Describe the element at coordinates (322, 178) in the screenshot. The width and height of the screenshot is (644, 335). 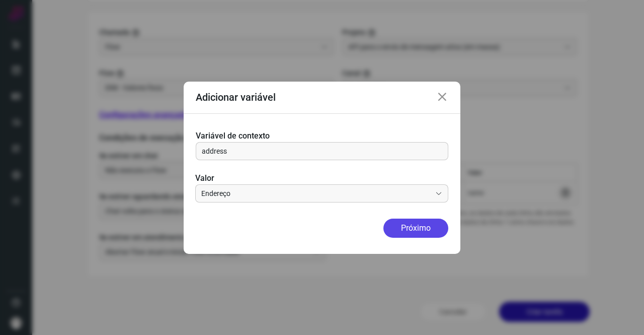
I see `label: Valor` at that location.